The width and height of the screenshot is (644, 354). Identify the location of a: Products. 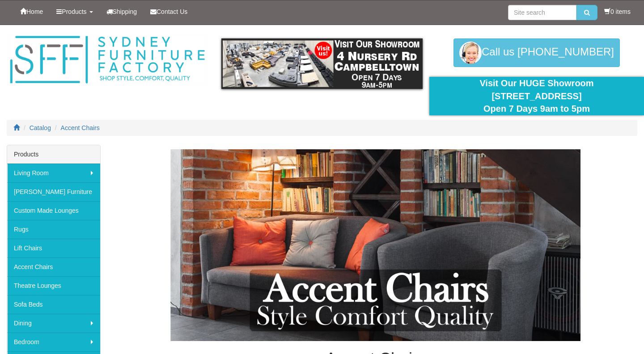
(74, 12).